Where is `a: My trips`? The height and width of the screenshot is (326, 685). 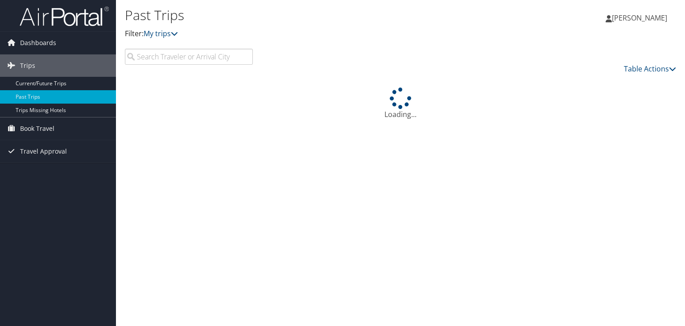 a: My trips is located at coordinates (161, 33).